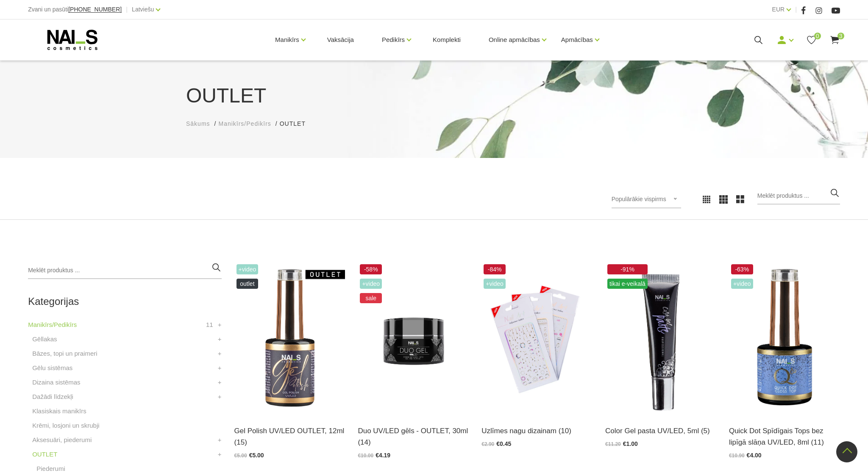  What do you see at coordinates (784, 338) in the screenshot?
I see `img: Quick Dot Tops – virsējais pārklājums bez lipīgā slāņa.Aktuālais trends modernam manikīra noslēgu...` at bounding box center [784, 338].